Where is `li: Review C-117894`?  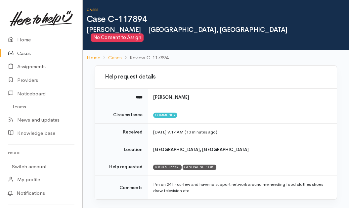
li: Review C-117894 is located at coordinates (145, 58).